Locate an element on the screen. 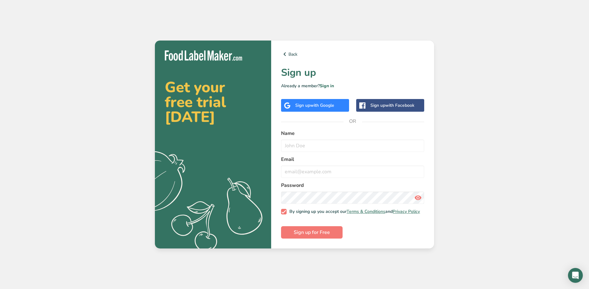 The width and height of the screenshot is (589, 289). label: Name is located at coordinates (353, 133).